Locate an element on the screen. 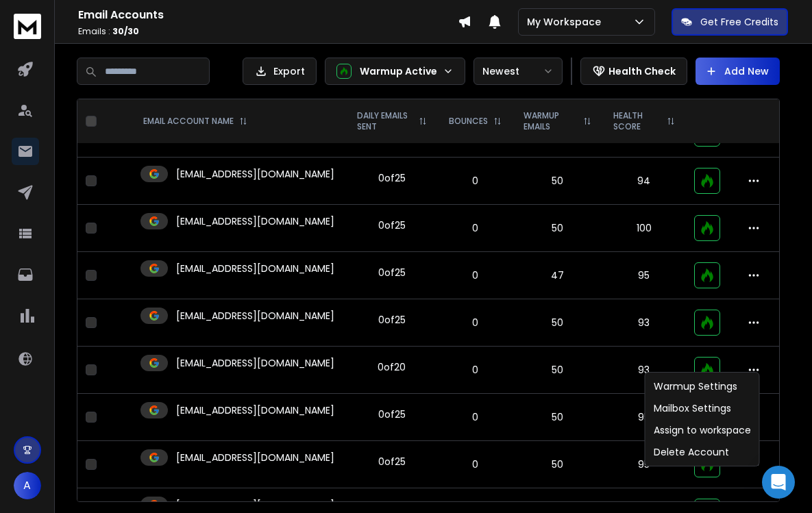 This screenshot has width=812, height=513. div: Warmup Settings is located at coordinates (703, 386).